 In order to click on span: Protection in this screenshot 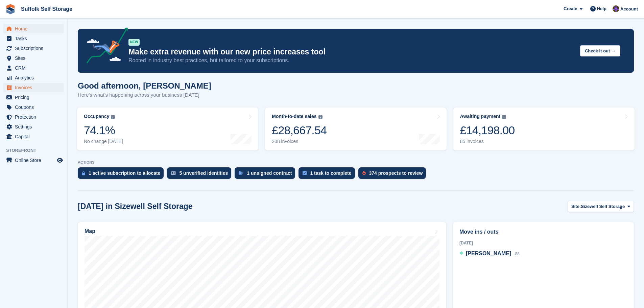, I will do `click(35, 117)`.